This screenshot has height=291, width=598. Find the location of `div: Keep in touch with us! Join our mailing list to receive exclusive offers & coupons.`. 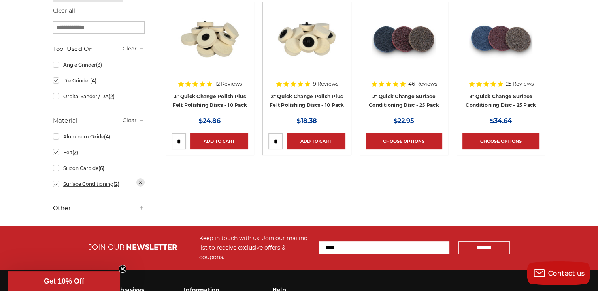

div: Keep in touch with us! Join our mailing list to receive exclusive offers & coupons. is located at coordinates (255, 248).